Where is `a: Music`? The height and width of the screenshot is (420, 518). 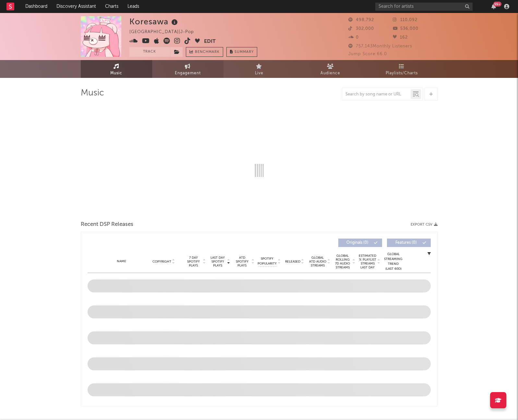
a: Music is located at coordinates (116, 69).